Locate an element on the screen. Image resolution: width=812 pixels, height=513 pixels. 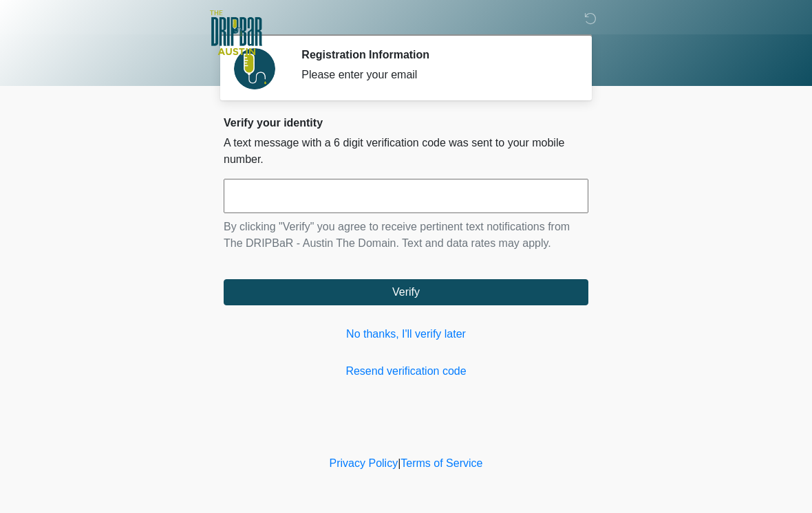
a: Privacy Policy is located at coordinates (364, 462).